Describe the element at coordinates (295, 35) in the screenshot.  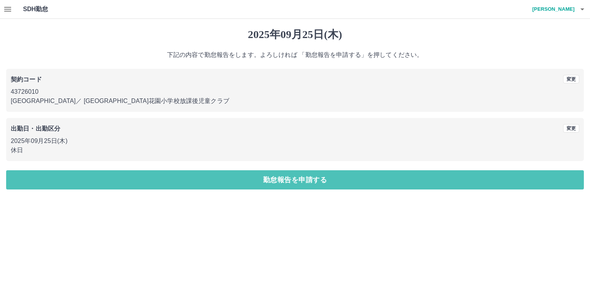
I see `h1: 2025年09月25日(木)` at that location.